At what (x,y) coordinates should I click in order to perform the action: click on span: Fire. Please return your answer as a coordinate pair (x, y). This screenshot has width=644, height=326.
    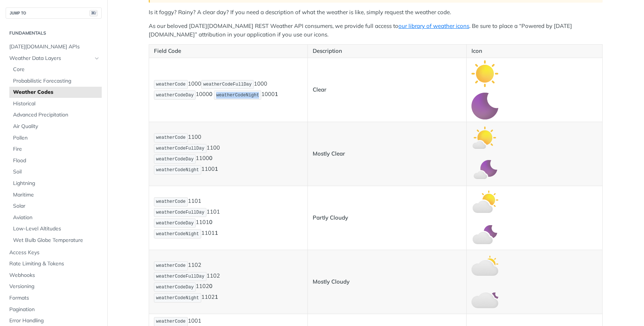
    Looking at the image, I should click on (57, 149).